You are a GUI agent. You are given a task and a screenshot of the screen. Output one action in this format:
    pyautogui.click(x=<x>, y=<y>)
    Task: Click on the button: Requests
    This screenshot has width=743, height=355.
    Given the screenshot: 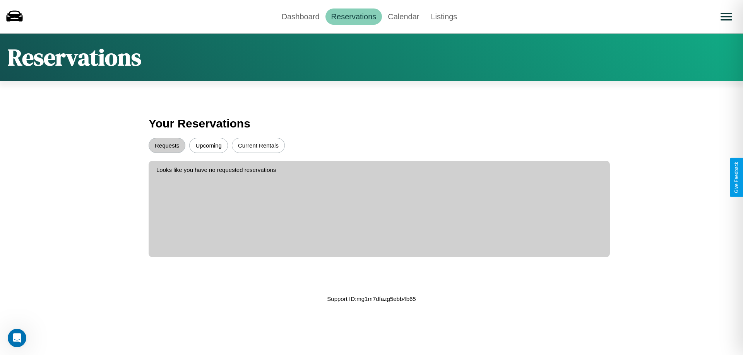 What is the action you would take?
    pyautogui.click(x=167, y=145)
    